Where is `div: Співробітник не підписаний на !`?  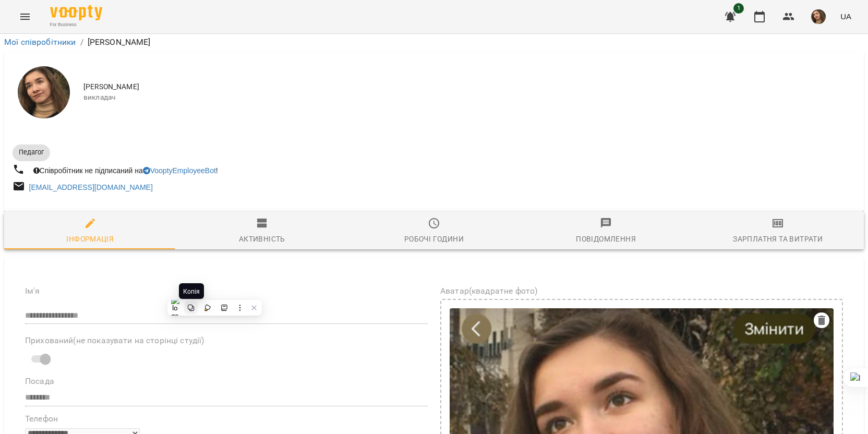 div: Співробітник не підписаний на ! is located at coordinates (126, 170).